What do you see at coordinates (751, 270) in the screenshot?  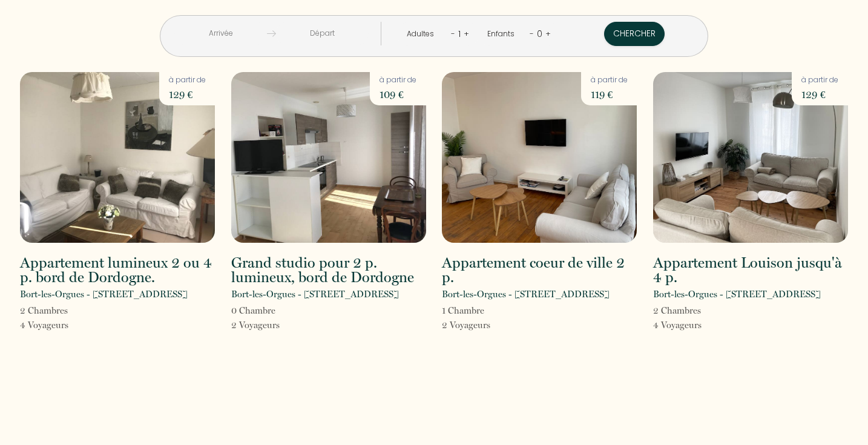 I see `h2: Appartement Louison jusqu'à 4 p.` at bounding box center [751, 270].